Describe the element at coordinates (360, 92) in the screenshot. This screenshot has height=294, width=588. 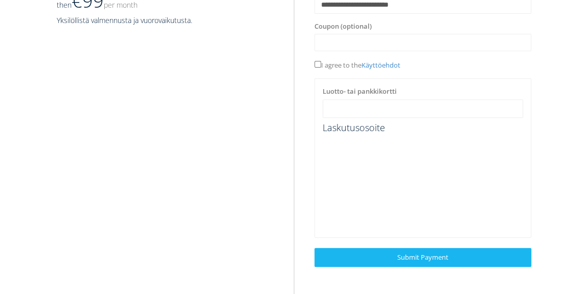
I see `label: Luotto- tai pankkikortti` at that location.